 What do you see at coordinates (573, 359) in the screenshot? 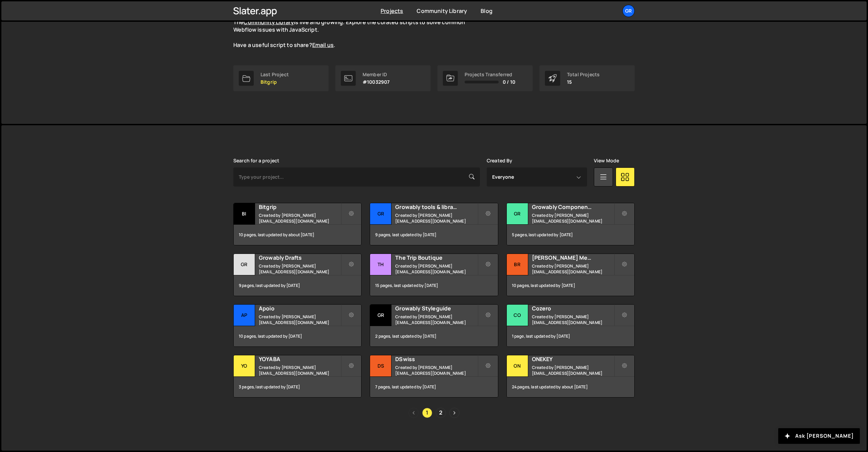
I see `h2: ONEKEY` at bounding box center [573, 359].